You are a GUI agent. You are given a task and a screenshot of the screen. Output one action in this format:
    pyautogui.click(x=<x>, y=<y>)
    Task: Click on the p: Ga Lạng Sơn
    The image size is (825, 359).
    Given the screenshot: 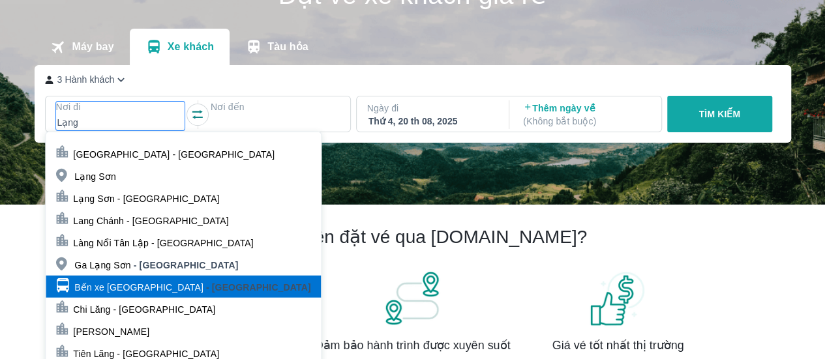 What is the action you would take?
    pyautogui.click(x=102, y=265)
    